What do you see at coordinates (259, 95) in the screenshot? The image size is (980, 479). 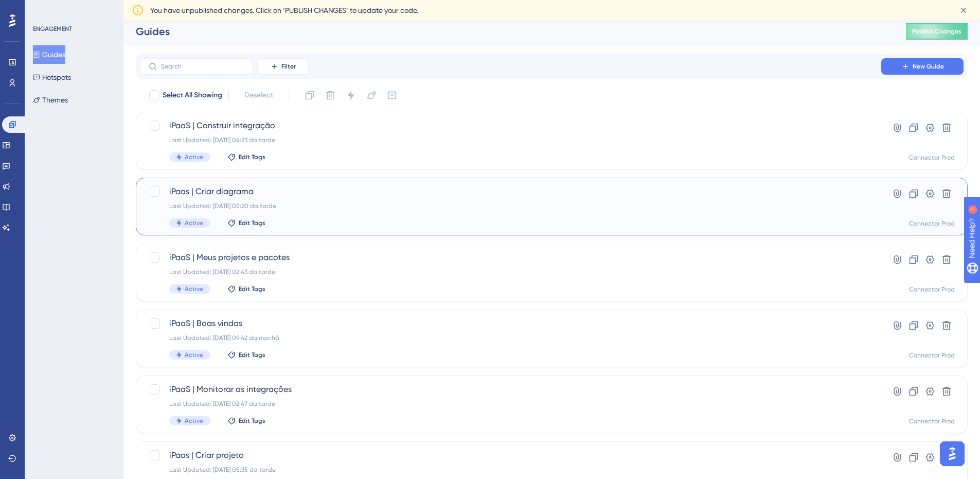 I see `span: Deselect` at bounding box center [259, 95].